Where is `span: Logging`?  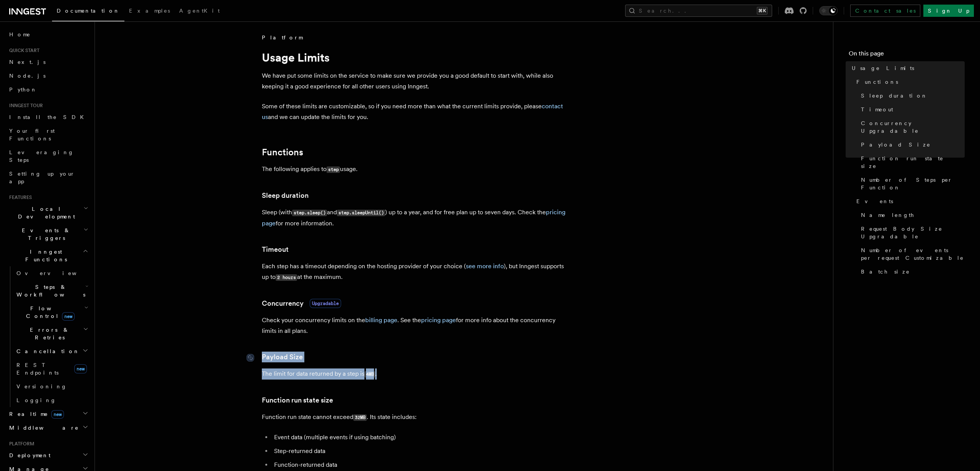 span: Logging is located at coordinates (36, 400).